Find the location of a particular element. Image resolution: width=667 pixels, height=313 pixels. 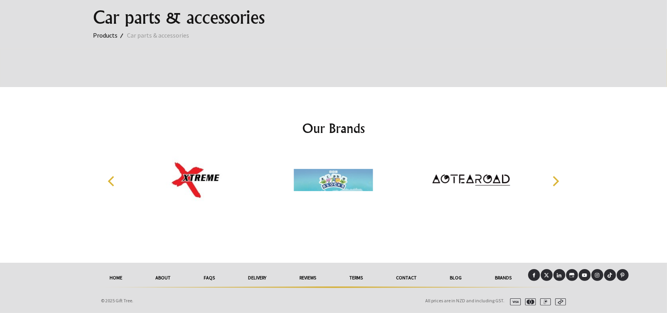

img: paypal.svg is located at coordinates (544, 302).